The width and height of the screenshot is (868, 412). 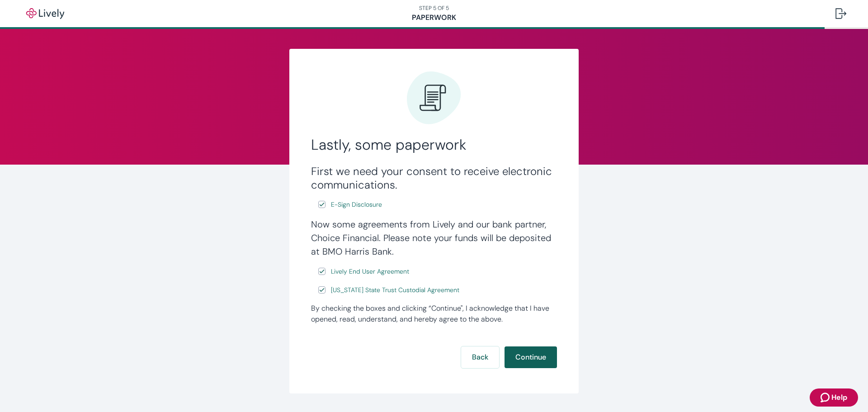 I want to click on button: Back, so click(x=480, y=358).